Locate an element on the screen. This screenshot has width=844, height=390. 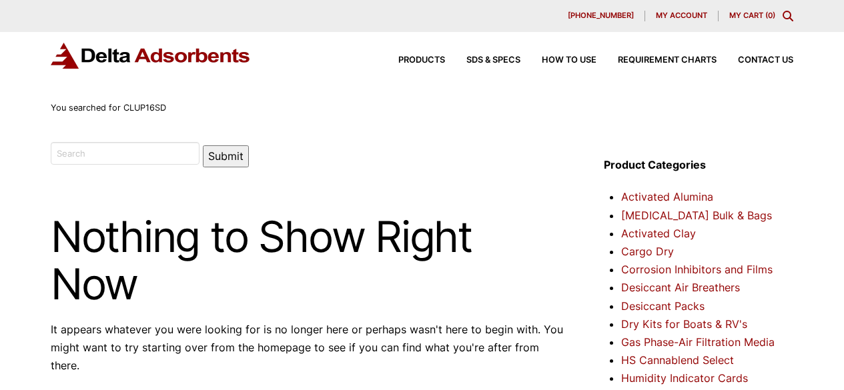
div: Toggle Modal Content is located at coordinates (788, 16).